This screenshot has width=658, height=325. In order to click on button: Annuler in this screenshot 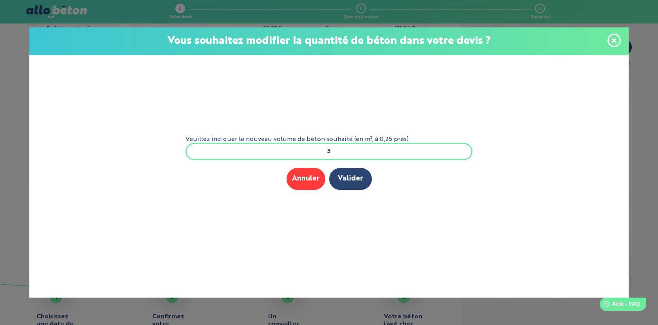, I will do `click(306, 178)`.